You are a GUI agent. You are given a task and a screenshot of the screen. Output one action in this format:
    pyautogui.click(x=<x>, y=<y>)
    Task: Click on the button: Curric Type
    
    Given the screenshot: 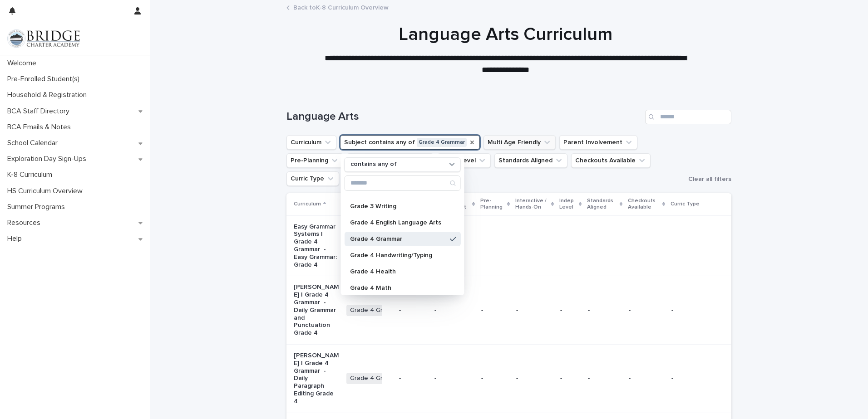 What is the action you would take?
    pyautogui.click(x=313, y=179)
    